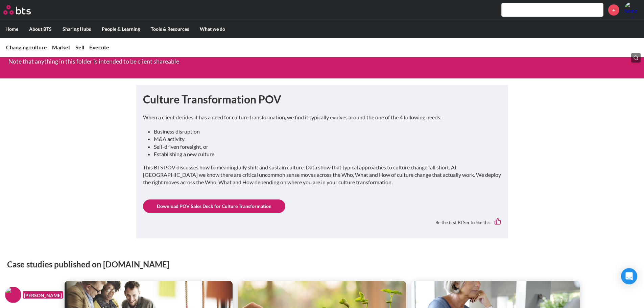  I want to click on p: This BTS POV discusses how to meaningfully shift and sustain culture. Data show that typical appr..., so click(322, 175).